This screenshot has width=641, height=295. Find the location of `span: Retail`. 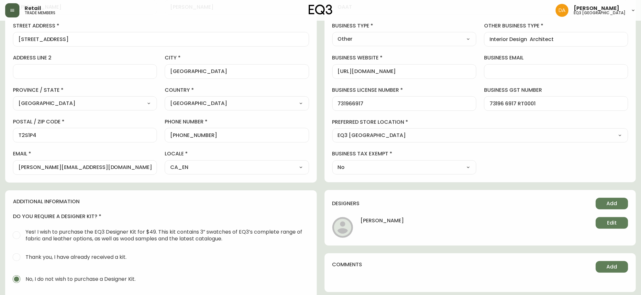

span: Retail is located at coordinates (33, 8).